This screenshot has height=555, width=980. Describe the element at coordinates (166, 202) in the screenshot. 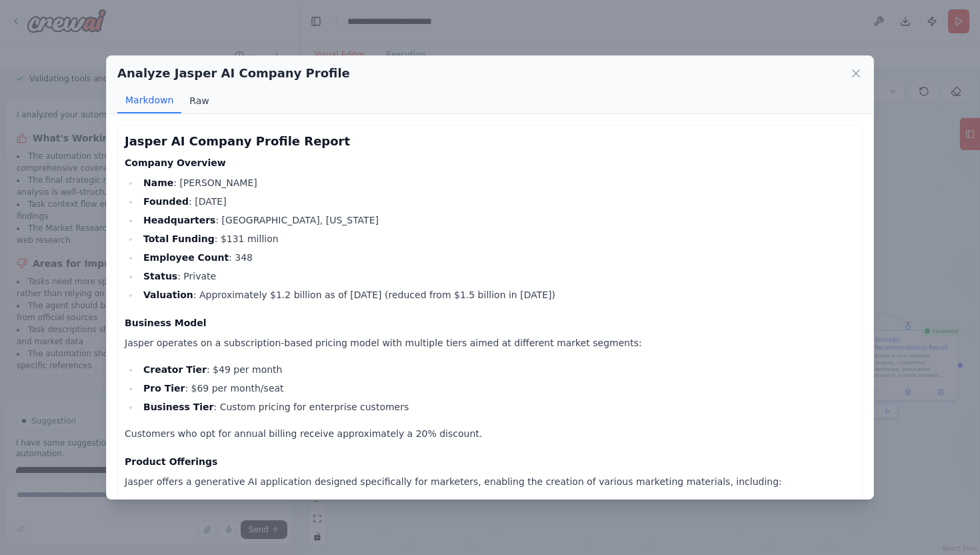

I see `strong: Founded` at that location.